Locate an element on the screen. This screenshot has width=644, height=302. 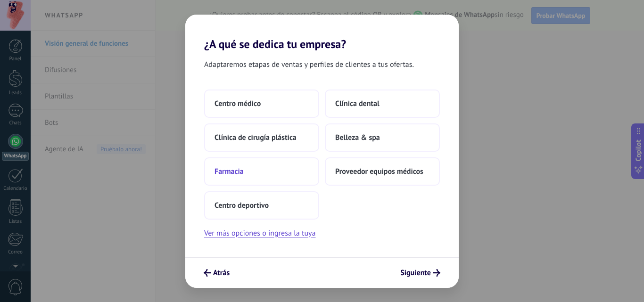
button: Belleza & spa is located at coordinates (382, 138).